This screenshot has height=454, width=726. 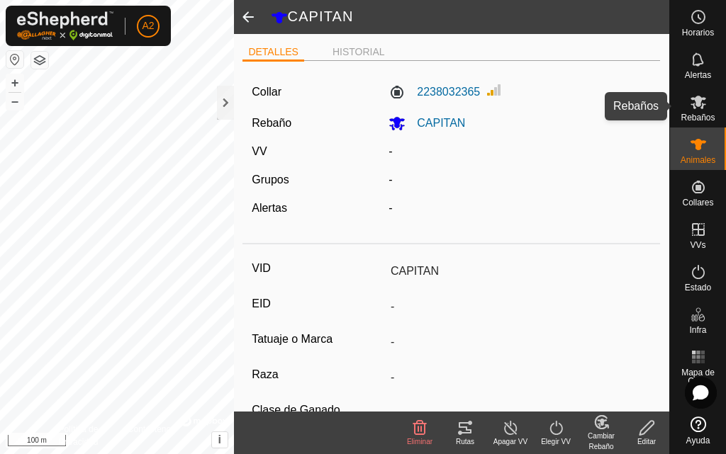 What do you see at coordinates (318, 339) in the screenshot?
I see `label: Tatuaje o Marca` at bounding box center [318, 339].